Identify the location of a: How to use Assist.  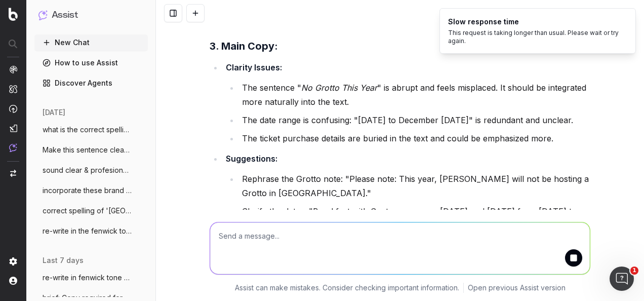
(91, 63).